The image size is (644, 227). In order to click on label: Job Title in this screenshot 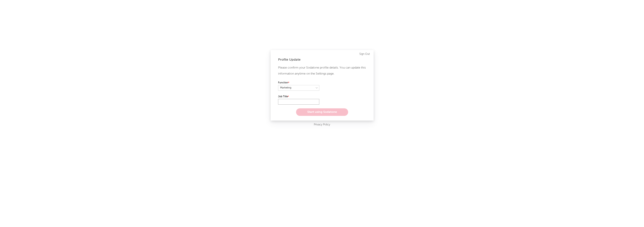, I will do `click(299, 97)`.